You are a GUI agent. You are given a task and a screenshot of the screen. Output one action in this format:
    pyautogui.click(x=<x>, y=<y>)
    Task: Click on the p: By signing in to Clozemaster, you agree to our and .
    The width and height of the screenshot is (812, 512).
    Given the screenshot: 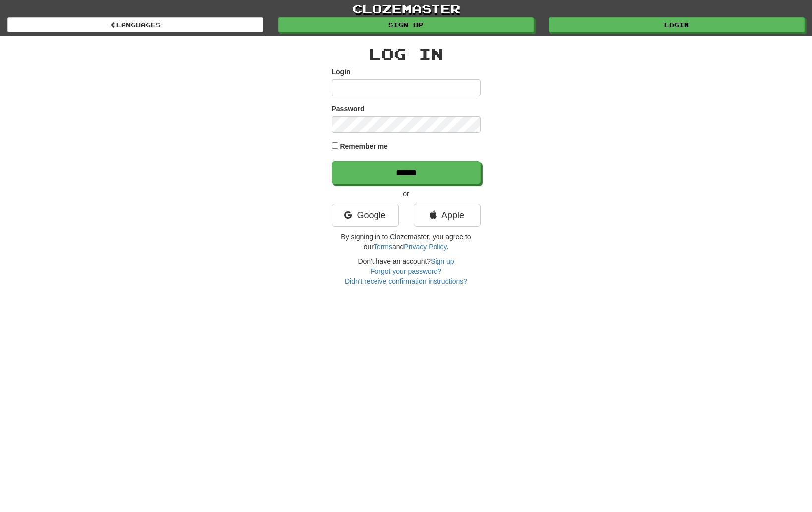 What is the action you would take?
    pyautogui.click(x=406, y=242)
    